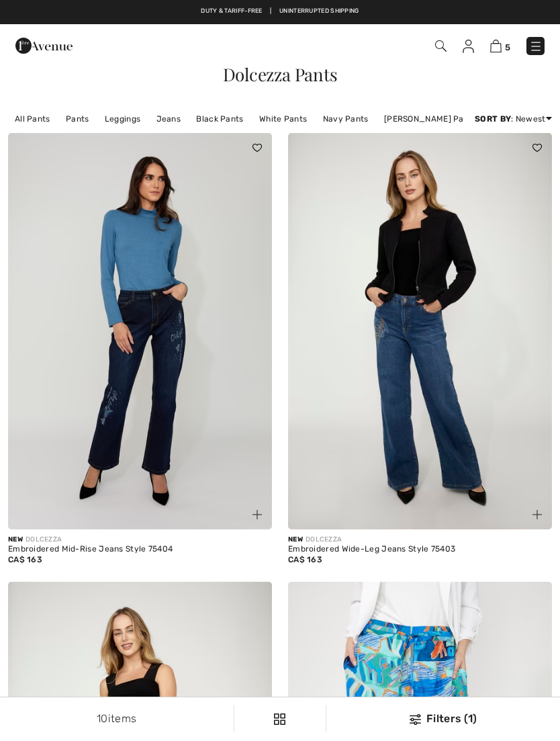  I want to click on div: : Newest, so click(513, 119).